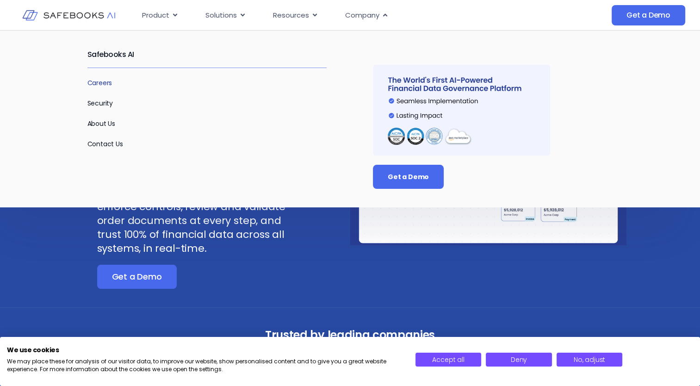  What do you see at coordinates (448, 359) in the screenshot?
I see `button: Accept all cookies` at bounding box center [448, 359].